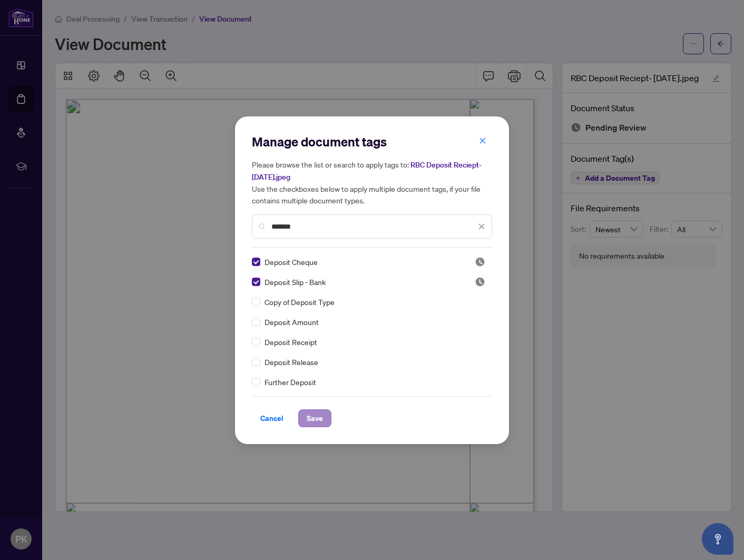 This screenshot has height=560, width=744. I want to click on button: Open asap, so click(718, 539).